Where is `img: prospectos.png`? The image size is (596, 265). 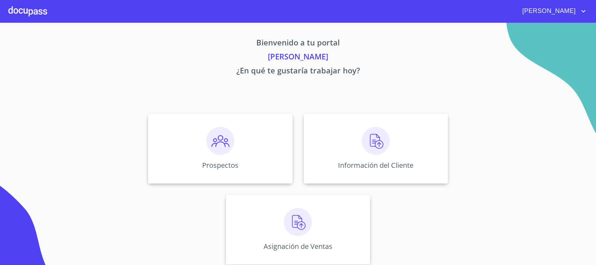
img: prospectos.png is located at coordinates (220, 141).